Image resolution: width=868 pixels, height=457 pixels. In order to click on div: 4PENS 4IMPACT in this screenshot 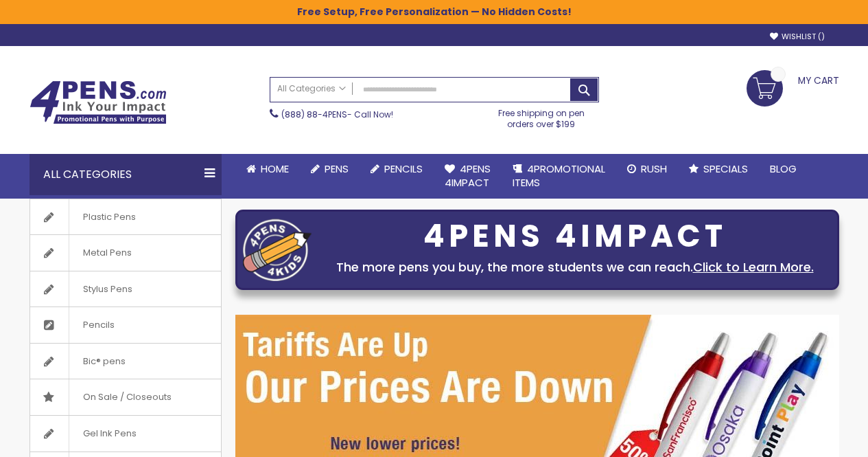, I will do `click(575, 236)`.